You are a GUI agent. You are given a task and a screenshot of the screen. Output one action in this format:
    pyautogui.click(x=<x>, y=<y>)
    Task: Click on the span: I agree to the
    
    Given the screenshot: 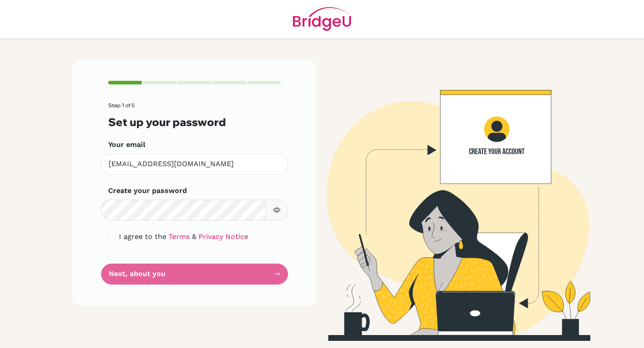 What is the action you would take?
    pyautogui.click(x=143, y=236)
    